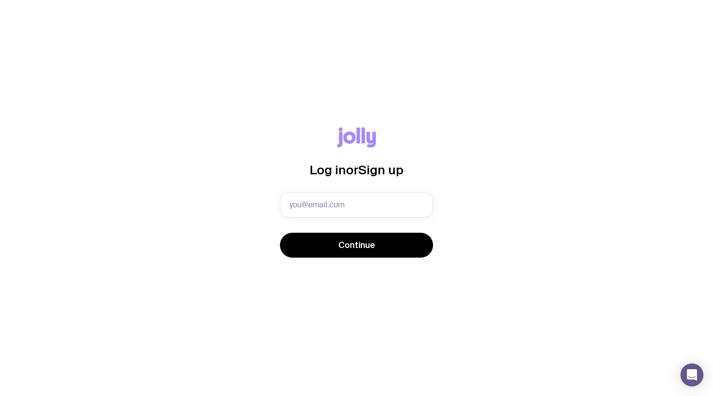 The width and height of the screenshot is (713, 396). What do you see at coordinates (357, 205) in the screenshot?
I see `input: you@email.com` at bounding box center [357, 205].